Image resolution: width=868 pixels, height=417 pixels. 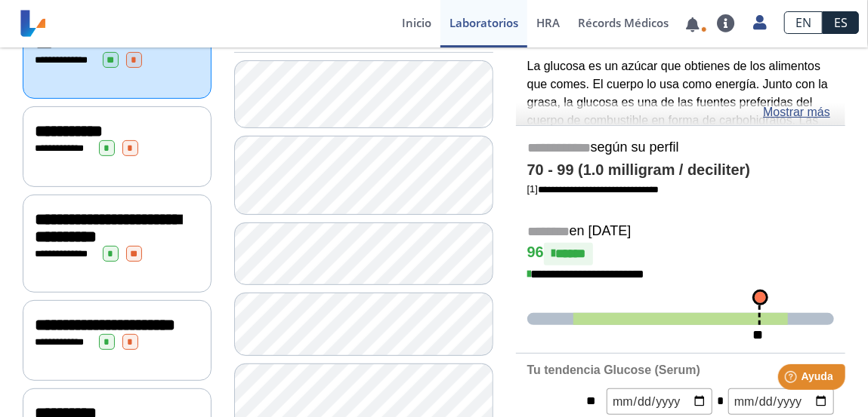 I want to click on h5: según su perfil, so click(x=681, y=148).